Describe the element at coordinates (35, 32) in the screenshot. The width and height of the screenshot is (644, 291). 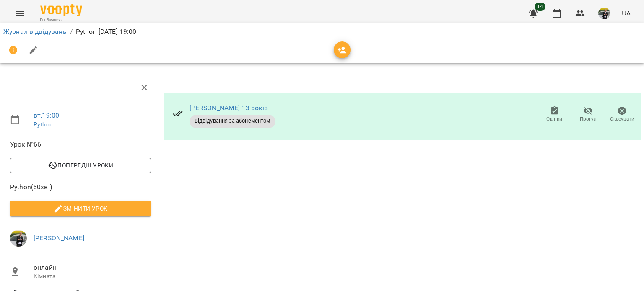
I see `a: Журнал відвідувань` at that location.